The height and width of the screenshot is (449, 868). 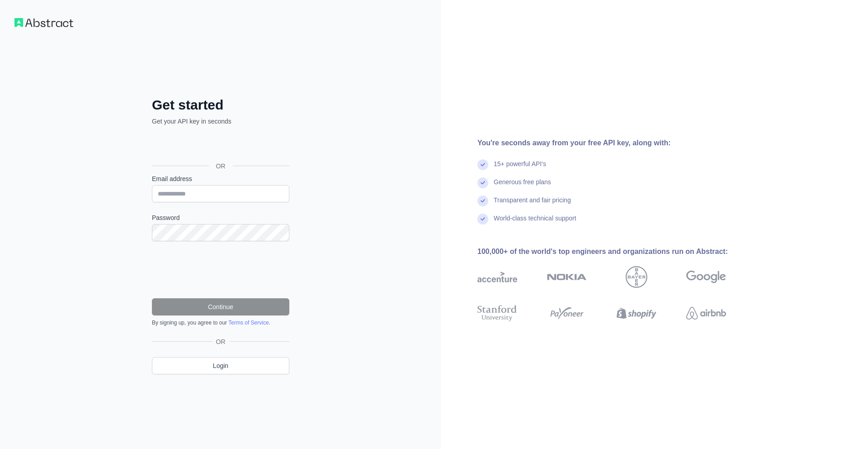 What do you see at coordinates (221, 105) in the screenshot?
I see `h2: Get started` at bounding box center [221, 105].